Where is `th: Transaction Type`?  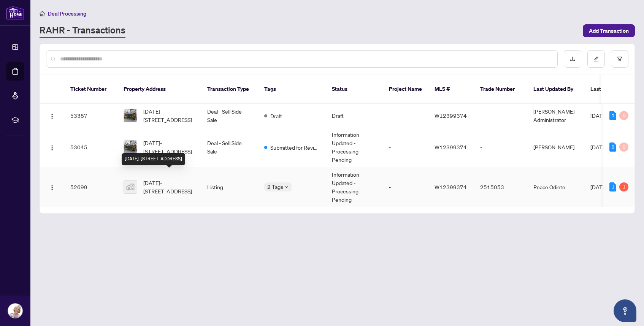 th: Transaction Type is located at coordinates (230, 89).